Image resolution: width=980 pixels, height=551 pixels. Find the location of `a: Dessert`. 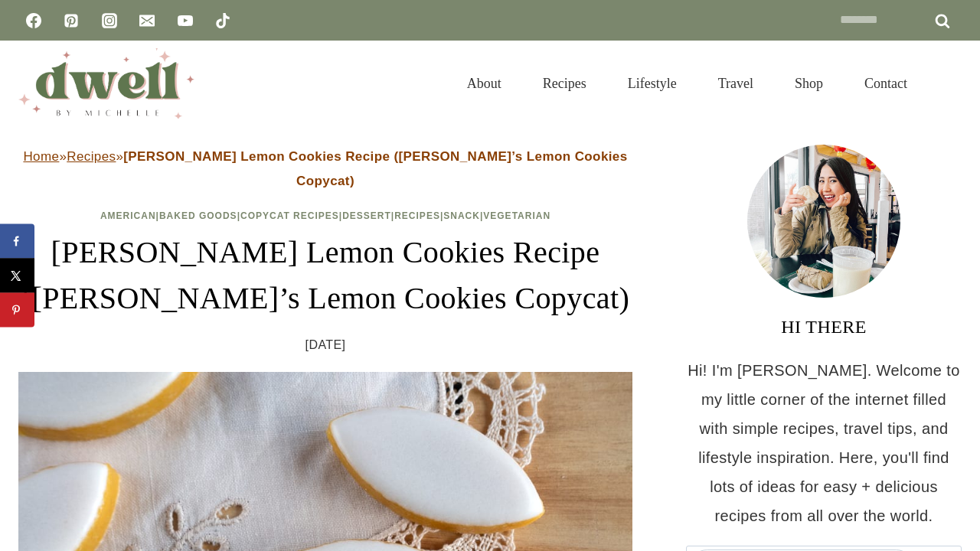

a: Dessert is located at coordinates (367, 216).